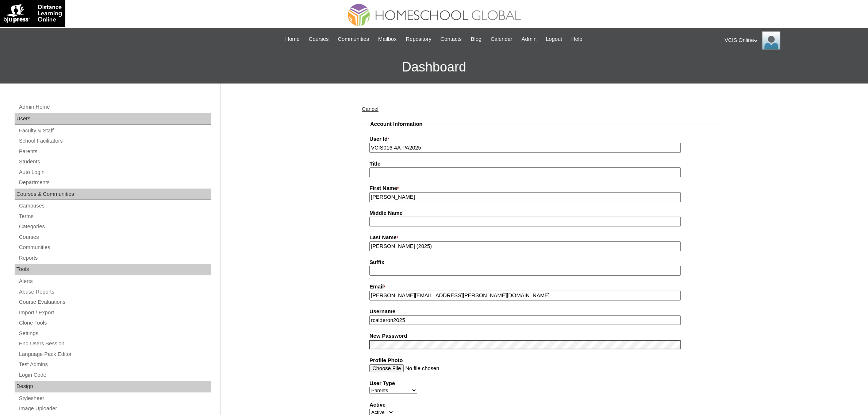 The height and width of the screenshot is (415, 868). Describe the element at coordinates (112, 194) in the screenshot. I see `div: Courses & Communities` at that location.